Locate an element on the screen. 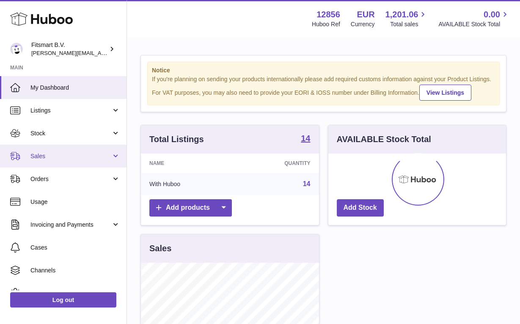  span: 0.00 is located at coordinates (492, 14).